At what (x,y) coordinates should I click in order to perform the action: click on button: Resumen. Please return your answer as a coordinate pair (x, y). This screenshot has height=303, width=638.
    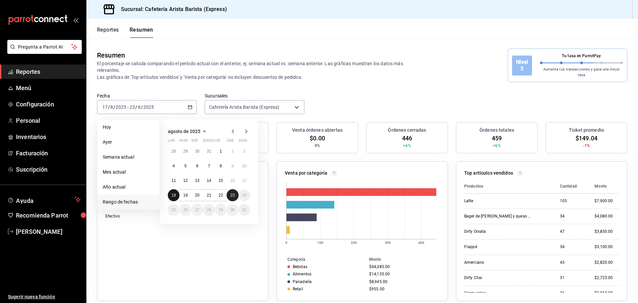
    Looking at the image, I should click on (141, 32).